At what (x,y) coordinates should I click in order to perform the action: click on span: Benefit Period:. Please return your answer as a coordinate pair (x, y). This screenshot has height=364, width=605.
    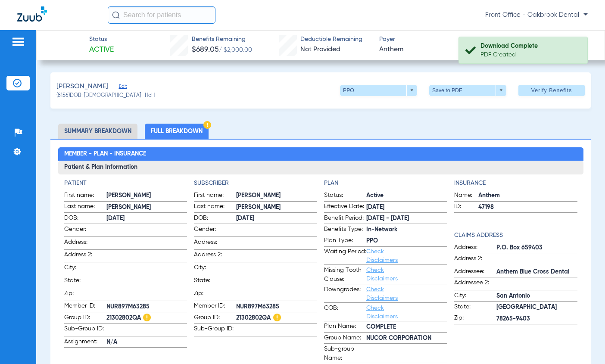
    Looking at the image, I should click on (345, 219).